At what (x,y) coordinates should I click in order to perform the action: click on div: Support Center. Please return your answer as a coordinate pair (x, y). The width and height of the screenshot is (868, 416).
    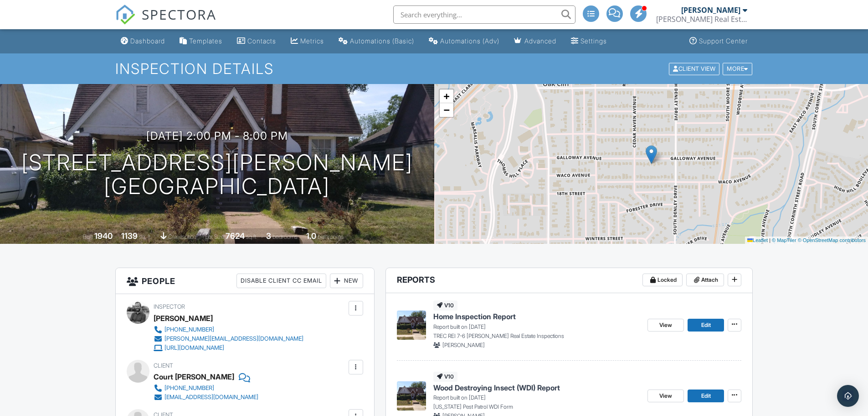
    Looking at the image, I should click on (723, 41).